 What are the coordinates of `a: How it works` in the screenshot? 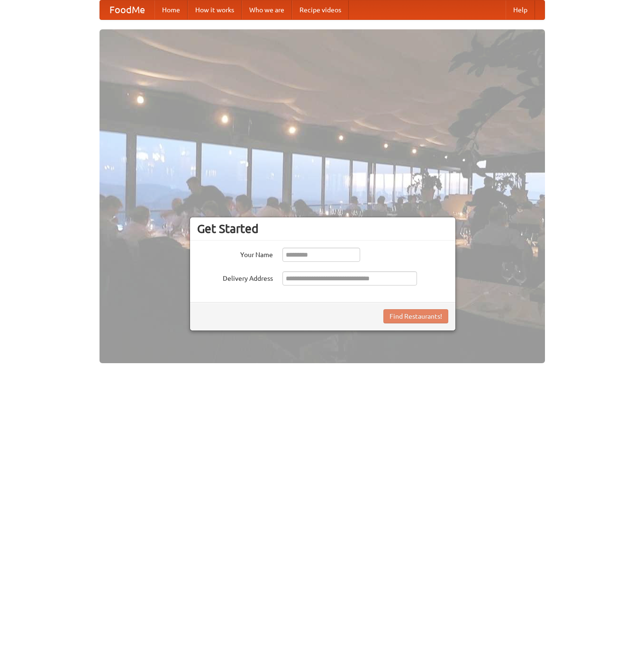 It's located at (215, 10).